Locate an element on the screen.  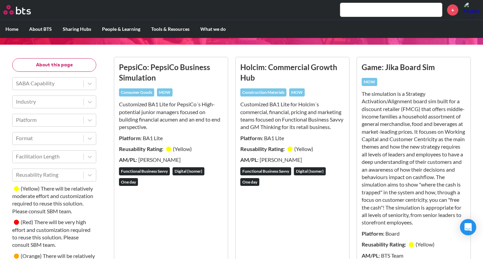
p: : Board is located at coordinates (414, 234).